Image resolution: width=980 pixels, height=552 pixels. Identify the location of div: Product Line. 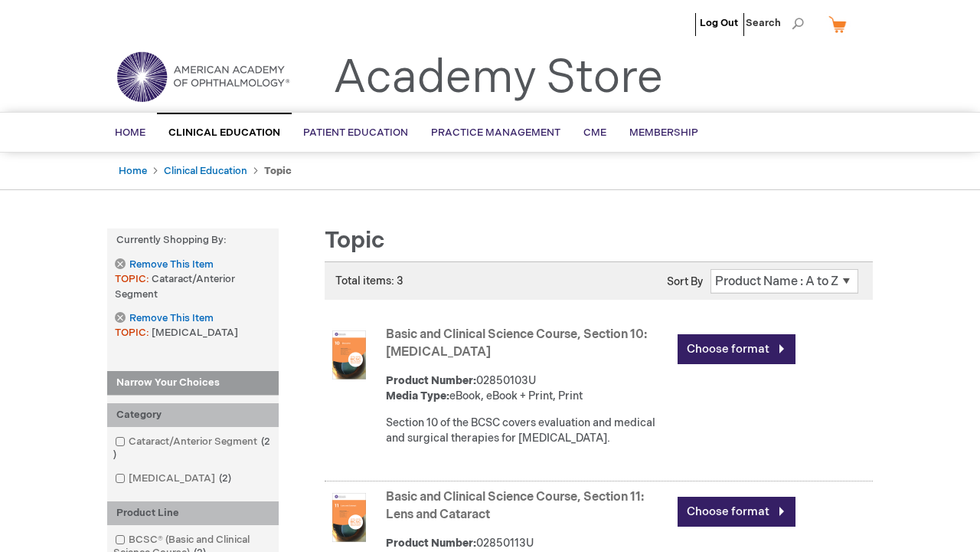
(193, 512).